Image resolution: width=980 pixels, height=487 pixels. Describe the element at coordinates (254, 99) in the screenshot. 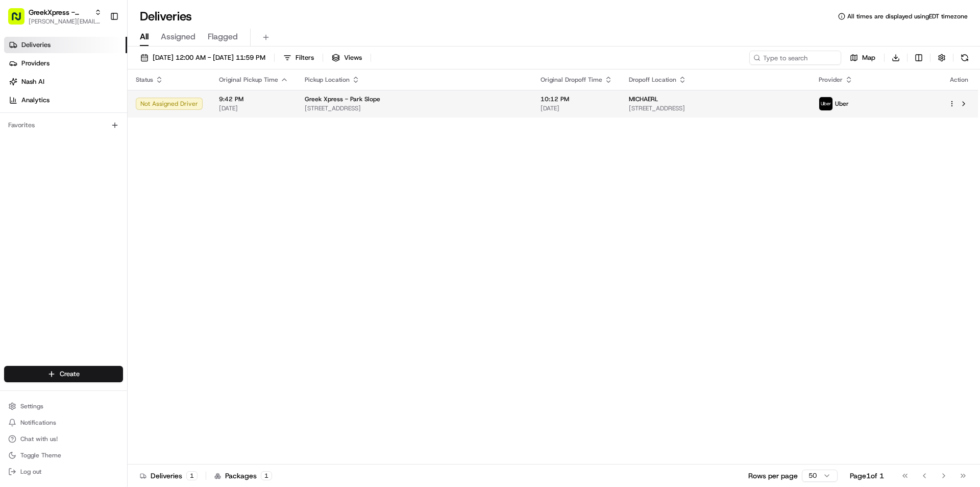

I see `span: 9:42 PM` at that location.